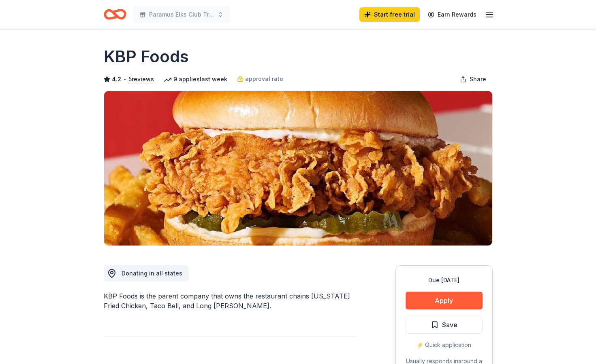  Describe the element at coordinates (152, 273) in the screenshot. I see `span: Donating in all states` at that location.